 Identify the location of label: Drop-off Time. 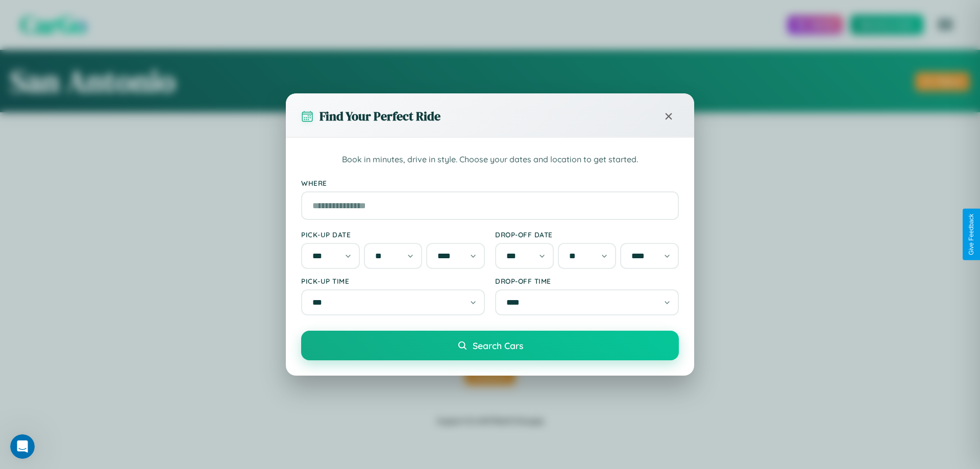
(587, 280).